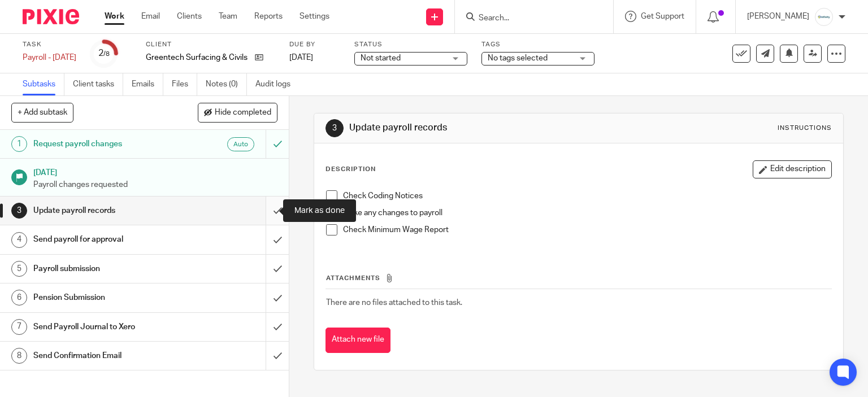  Describe the element at coordinates (228, 16) in the screenshot. I see `a: Team` at that location.